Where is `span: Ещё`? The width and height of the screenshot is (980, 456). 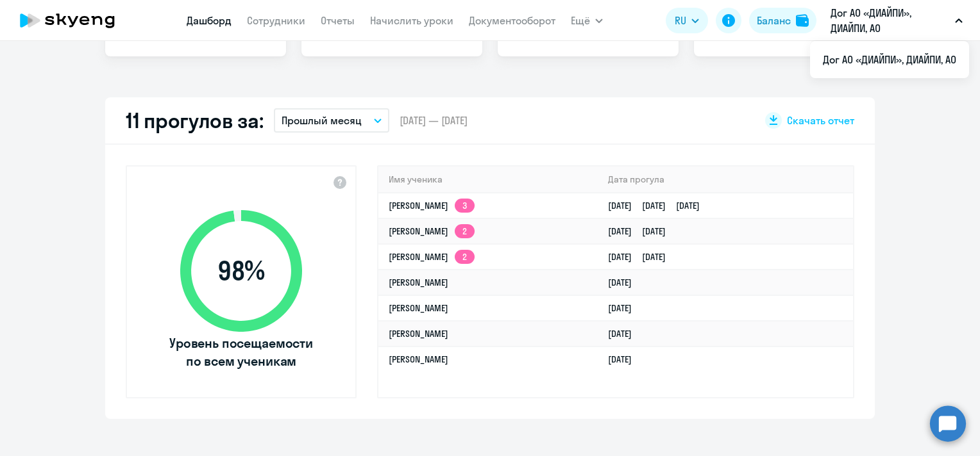 span: Ещё is located at coordinates (580, 21).